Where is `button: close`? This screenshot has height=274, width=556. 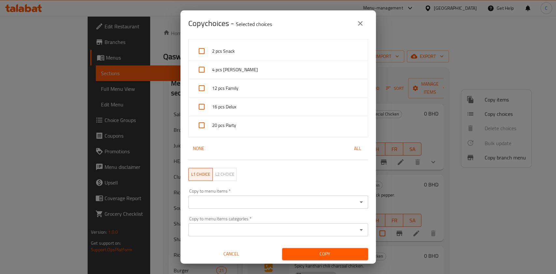 button: close is located at coordinates (360, 23).